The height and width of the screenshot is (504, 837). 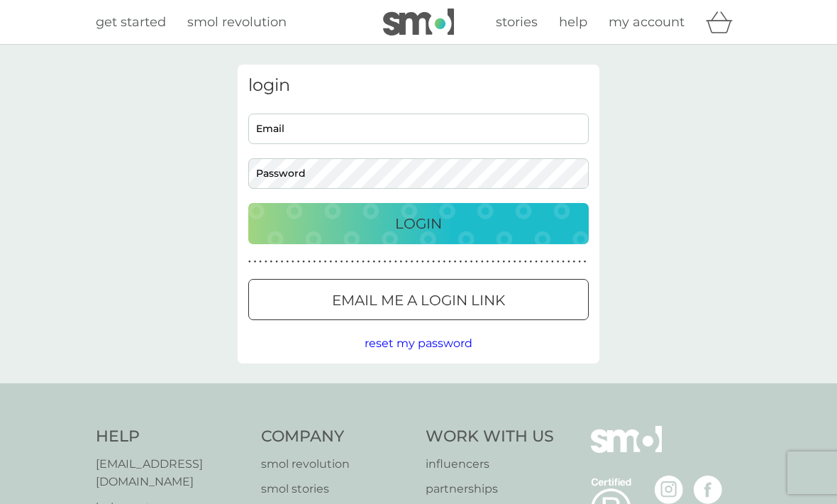 What do you see at coordinates (708, 489) in the screenshot?
I see `img: visit the smol Facebook page` at bounding box center [708, 489].